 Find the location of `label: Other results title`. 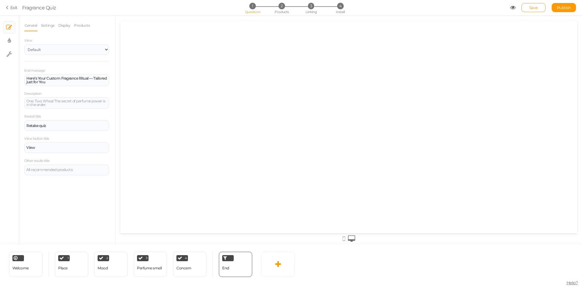

label: Other results title is located at coordinates (37, 161).